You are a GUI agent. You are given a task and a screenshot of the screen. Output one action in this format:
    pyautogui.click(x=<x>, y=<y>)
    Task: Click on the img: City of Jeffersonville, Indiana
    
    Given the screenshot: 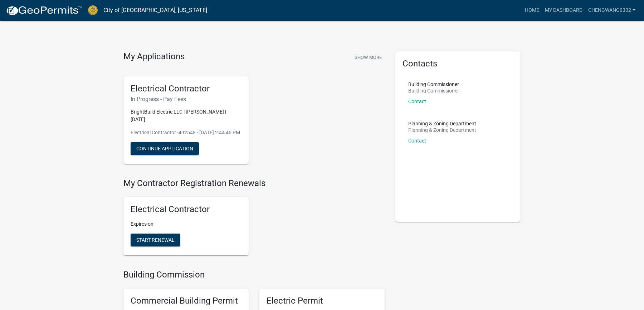 What is the action you would take?
    pyautogui.click(x=92, y=10)
    